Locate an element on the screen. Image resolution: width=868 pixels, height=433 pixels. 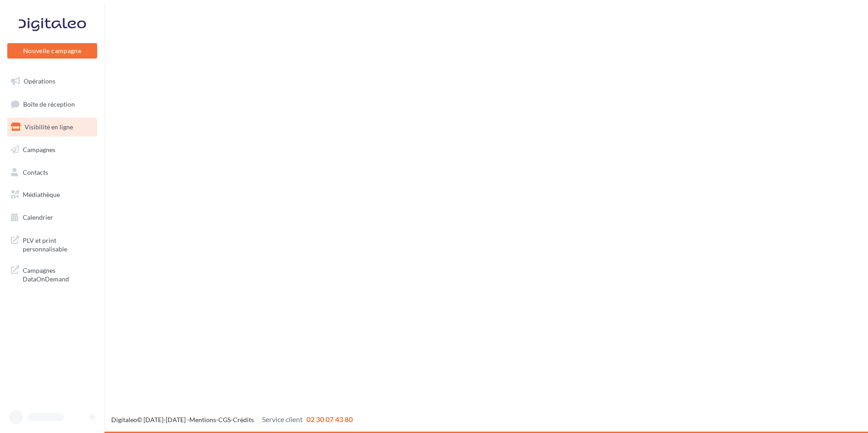
span: Service client is located at coordinates (282, 419).